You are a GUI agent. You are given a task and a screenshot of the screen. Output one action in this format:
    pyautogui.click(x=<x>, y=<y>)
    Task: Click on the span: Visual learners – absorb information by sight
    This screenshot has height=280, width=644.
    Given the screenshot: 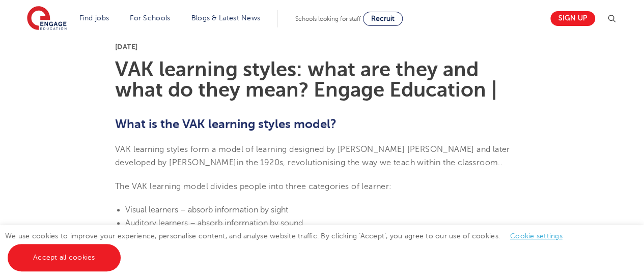 What is the action you would take?
    pyautogui.click(x=207, y=210)
    